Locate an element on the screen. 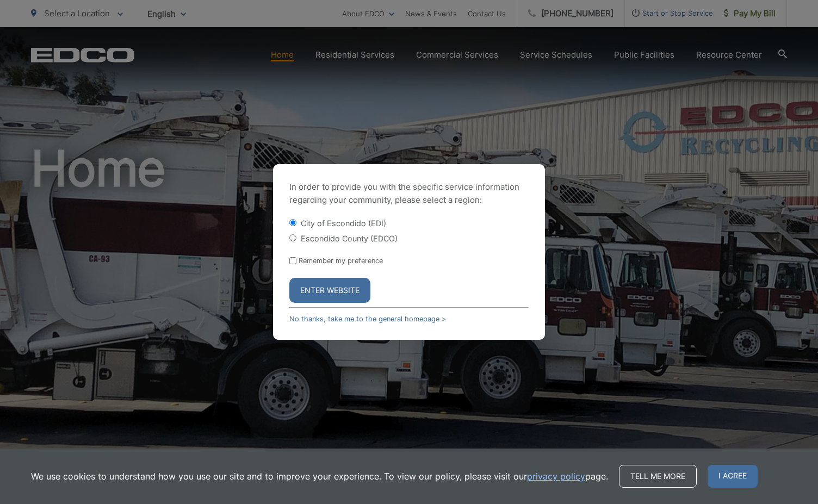  label: City of Escondido (EDI) is located at coordinates (343, 223).